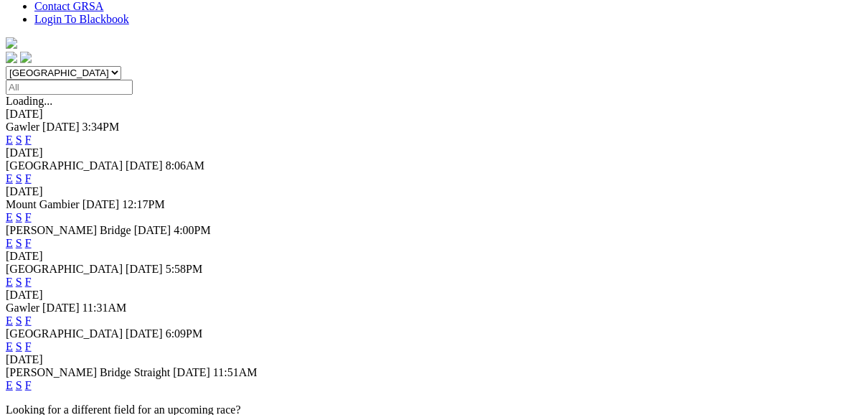 The height and width of the screenshot is (415, 868). Describe the element at coordinates (12, 43) in the screenshot. I see `img: logo-grsa-white.png` at that location.